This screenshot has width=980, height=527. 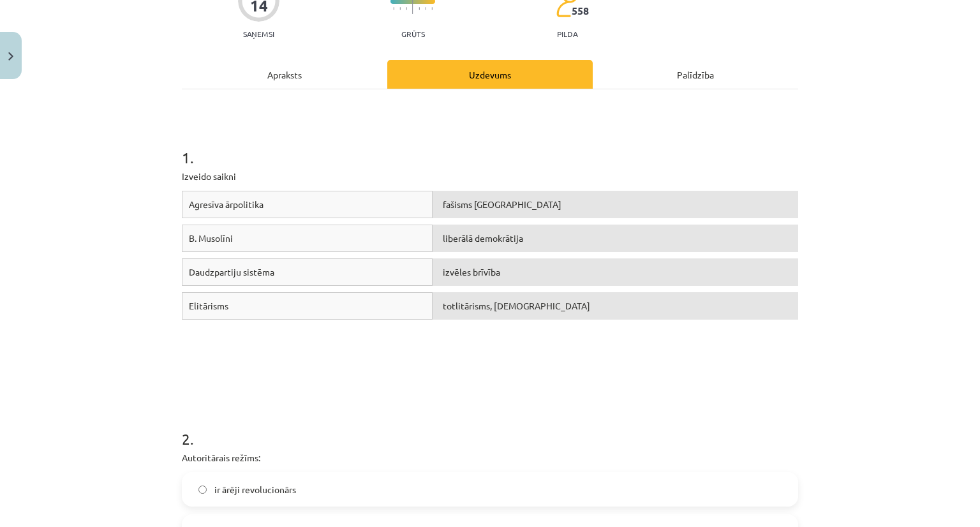 What do you see at coordinates (483, 238) in the screenshot?
I see `span: liberālā demokrātija` at bounding box center [483, 238].